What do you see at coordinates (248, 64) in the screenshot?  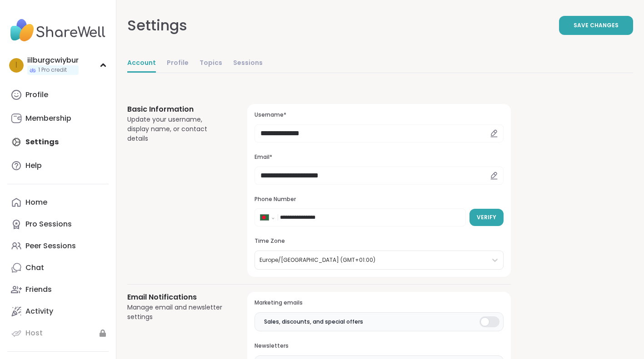 I see `a: Sessions` at bounding box center [248, 64].